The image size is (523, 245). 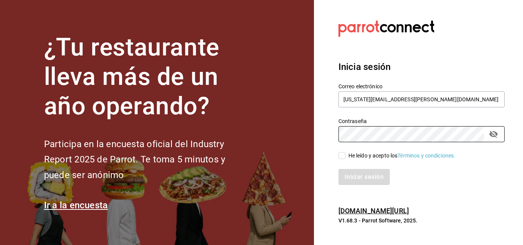 What do you see at coordinates (147, 77) in the screenshot?
I see `h1: ¿Tu restaurante lleva más de un año operando?` at bounding box center [147, 77].